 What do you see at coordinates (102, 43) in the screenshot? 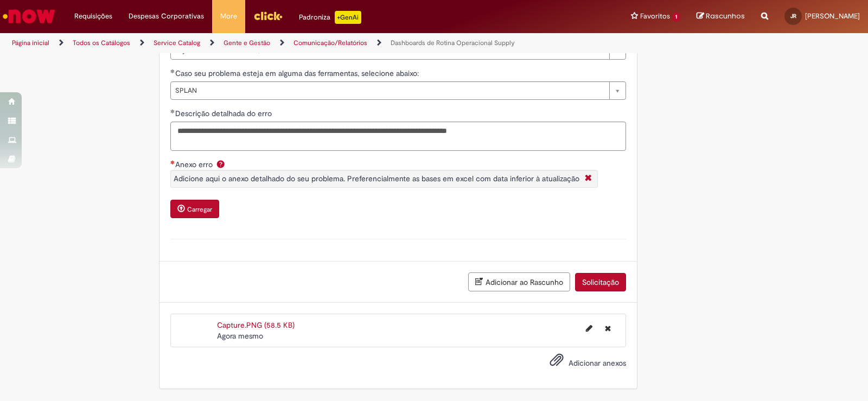
I see `a: Todos os Catálogos` at bounding box center [102, 43].